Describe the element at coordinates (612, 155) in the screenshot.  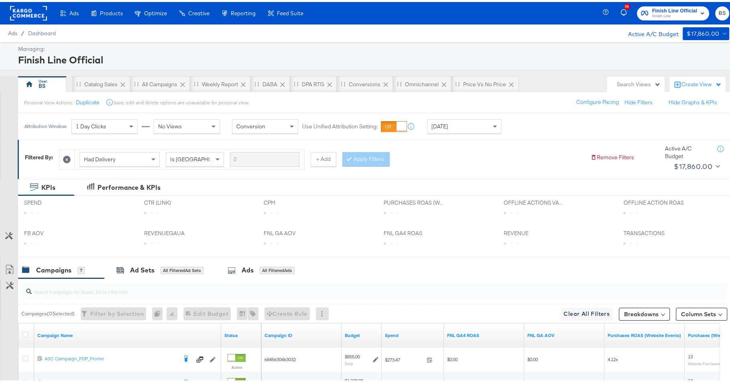
I see `button: Remove Filters` at that location.